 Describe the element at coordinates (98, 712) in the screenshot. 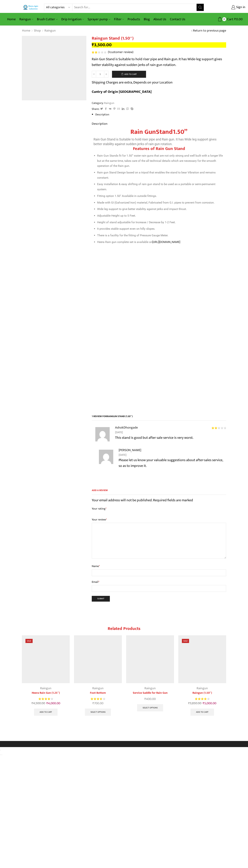

I see `a: Select options for “Foot Bottom”` at that location.